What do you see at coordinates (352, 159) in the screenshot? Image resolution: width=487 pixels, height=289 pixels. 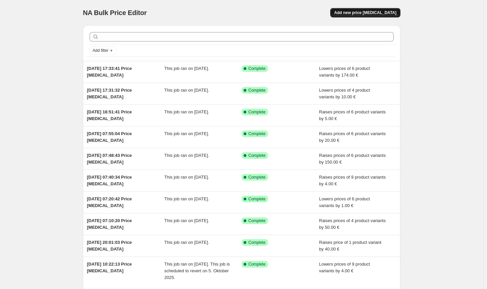 I see `span: Raises prices of 6 product variants by 150.00 €` at bounding box center [352, 159].